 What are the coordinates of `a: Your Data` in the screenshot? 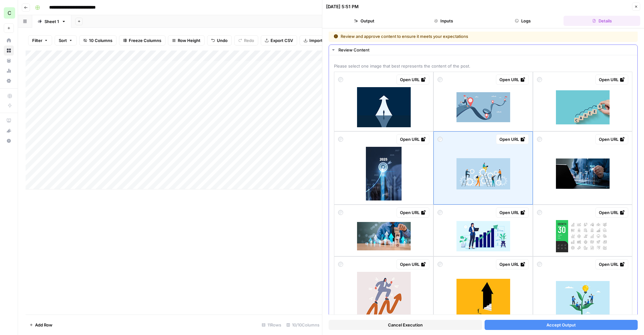 It's located at (9, 61).